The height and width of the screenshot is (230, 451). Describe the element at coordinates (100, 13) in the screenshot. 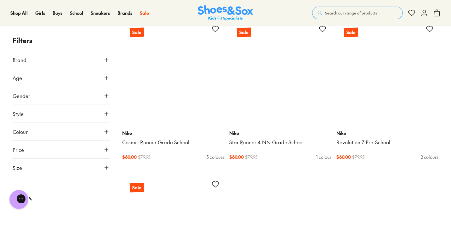

I see `span: Sneakers` at that location.